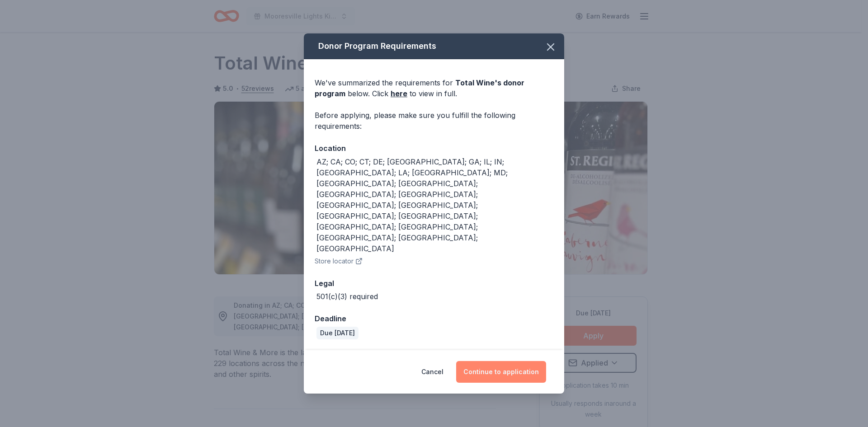  I want to click on div: Legal, so click(434, 283).